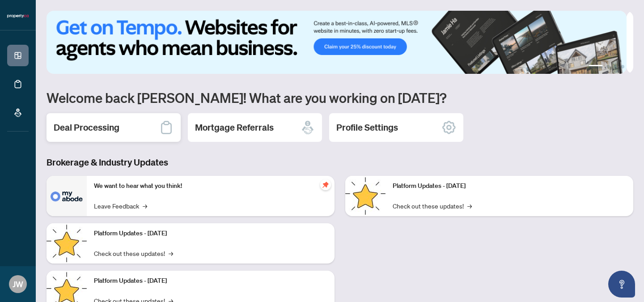  What do you see at coordinates (367, 128) in the screenshot?
I see `h2: Profile Settings` at bounding box center [367, 128].